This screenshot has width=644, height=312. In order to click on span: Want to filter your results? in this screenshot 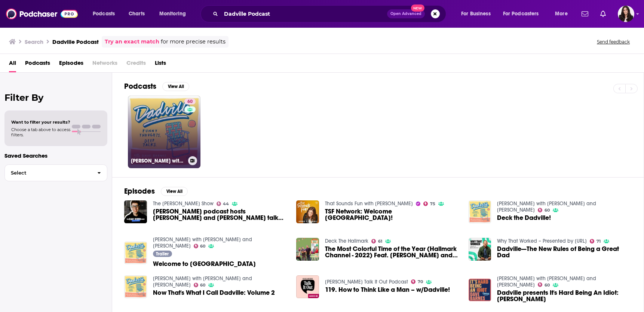, I will do `click(41, 122)`.